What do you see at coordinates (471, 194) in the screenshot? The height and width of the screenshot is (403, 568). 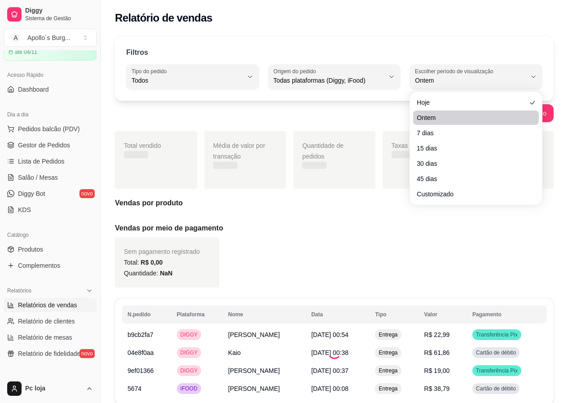 I see `span: Customizado` at bounding box center [471, 194].